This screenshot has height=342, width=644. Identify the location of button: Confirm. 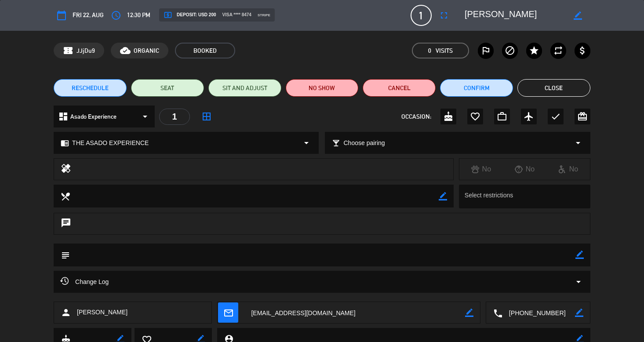
(477, 88).